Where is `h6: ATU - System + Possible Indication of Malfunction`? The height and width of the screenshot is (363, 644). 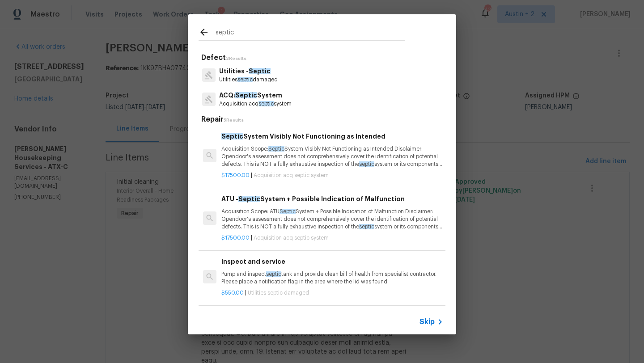
h6: ATU - System + Possible Indication of Malfunction is located at coordinates (332, 199).